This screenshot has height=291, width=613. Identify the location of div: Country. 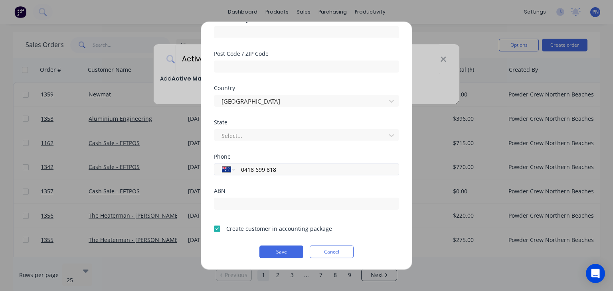
(306, 88).